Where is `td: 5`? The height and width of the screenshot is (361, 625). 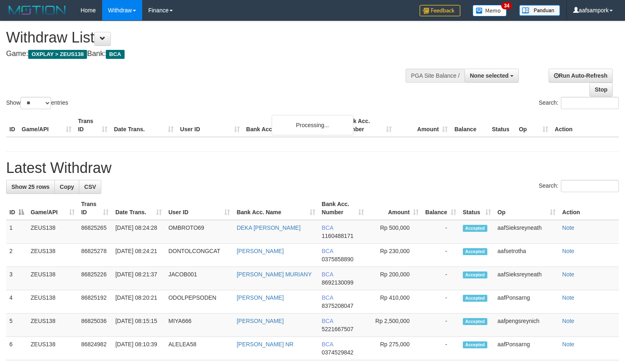
td: 5 is located at coordinates (17, 325).